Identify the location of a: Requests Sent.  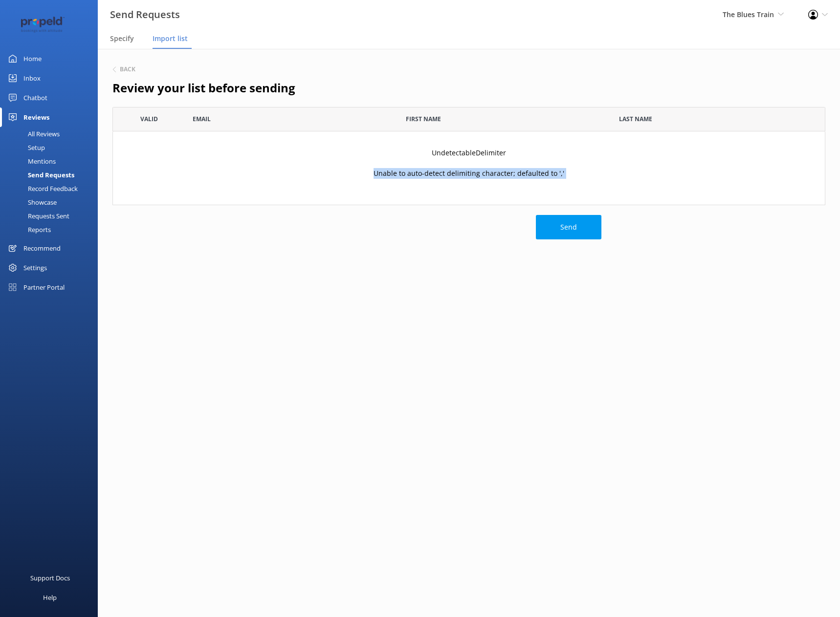
(51, 216).